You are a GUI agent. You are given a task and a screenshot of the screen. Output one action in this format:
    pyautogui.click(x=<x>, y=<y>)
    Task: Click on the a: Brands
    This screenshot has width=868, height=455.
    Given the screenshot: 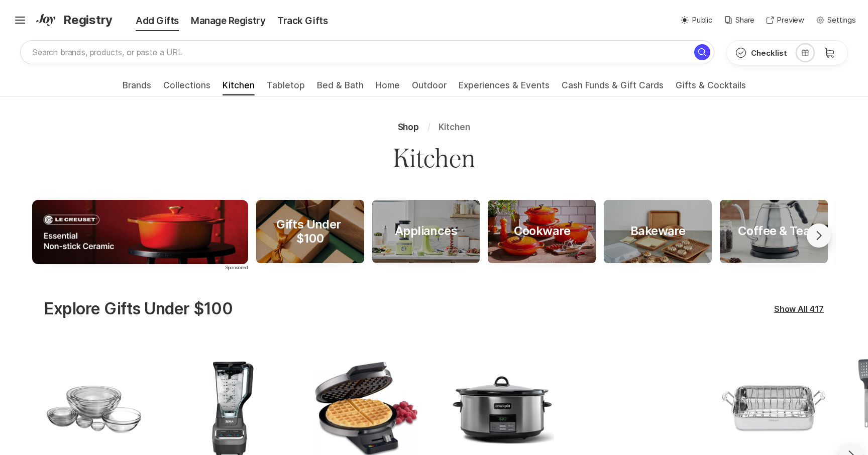 What is the action you would take?
    pyautogui.click(x=137, y=88)
    